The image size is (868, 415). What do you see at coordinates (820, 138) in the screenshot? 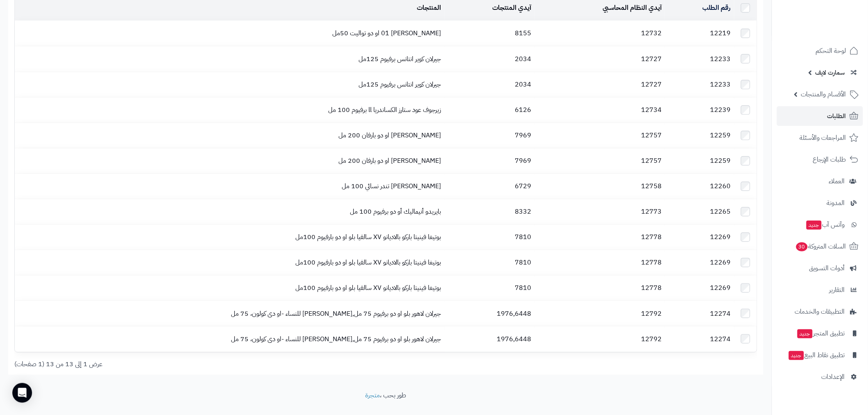
I see `a: المراجعات والأسئلة` at bounding box center [820, 138].